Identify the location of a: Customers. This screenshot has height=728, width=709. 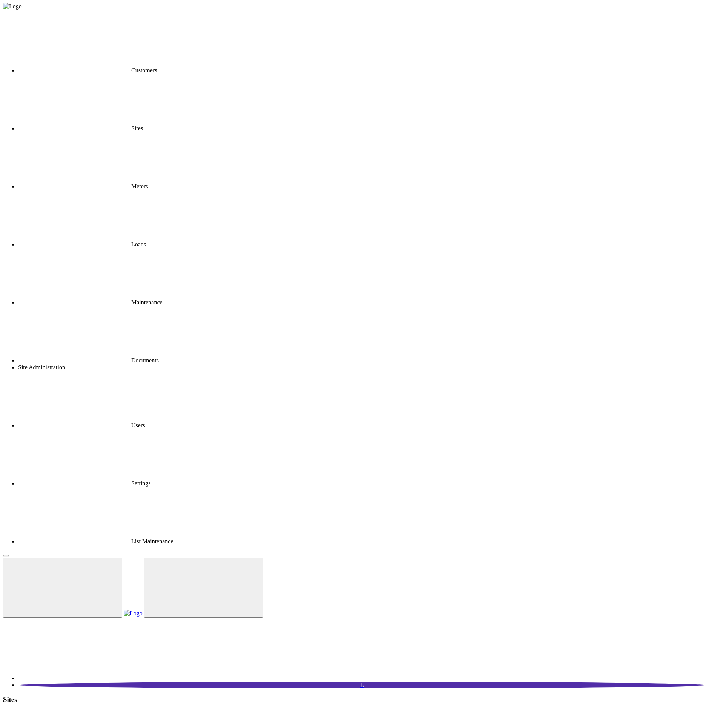
(87, 70).